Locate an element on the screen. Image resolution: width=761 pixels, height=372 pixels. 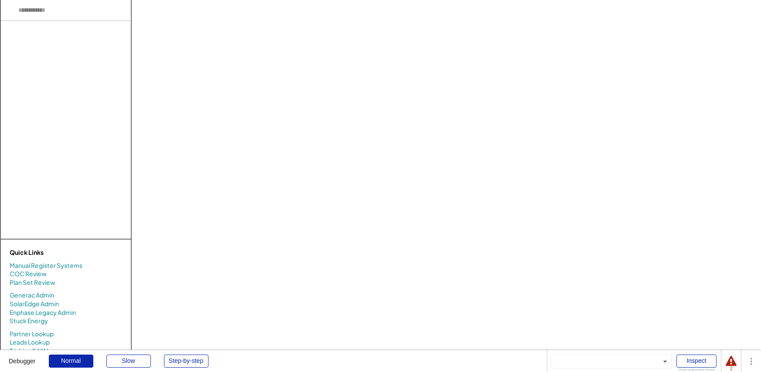
a: Leads Lookup is located at coordinates (30, 343).